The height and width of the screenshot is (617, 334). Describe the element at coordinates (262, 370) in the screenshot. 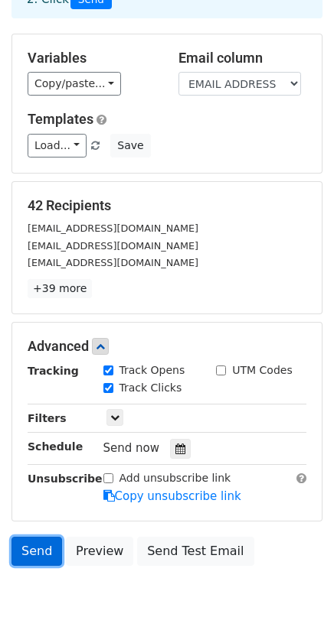

I see `label: UTM Codes` at that location.